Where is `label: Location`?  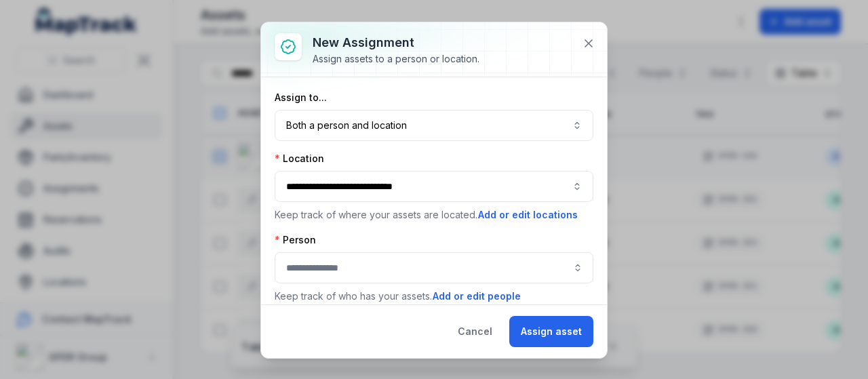 label: Location is located at coordinates (299, 158).